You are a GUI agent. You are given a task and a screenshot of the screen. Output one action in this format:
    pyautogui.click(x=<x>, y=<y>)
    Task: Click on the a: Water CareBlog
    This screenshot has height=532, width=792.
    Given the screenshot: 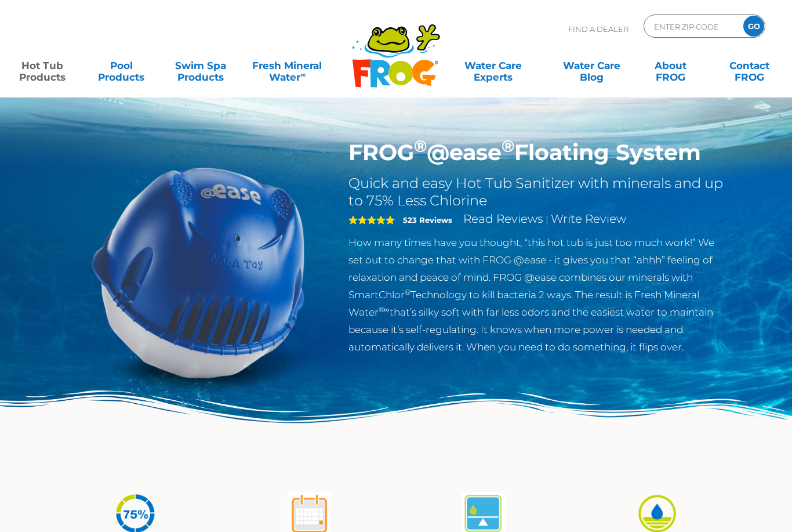 What is the action you would take?
    pyautogui.click(x=591, y=65)
    